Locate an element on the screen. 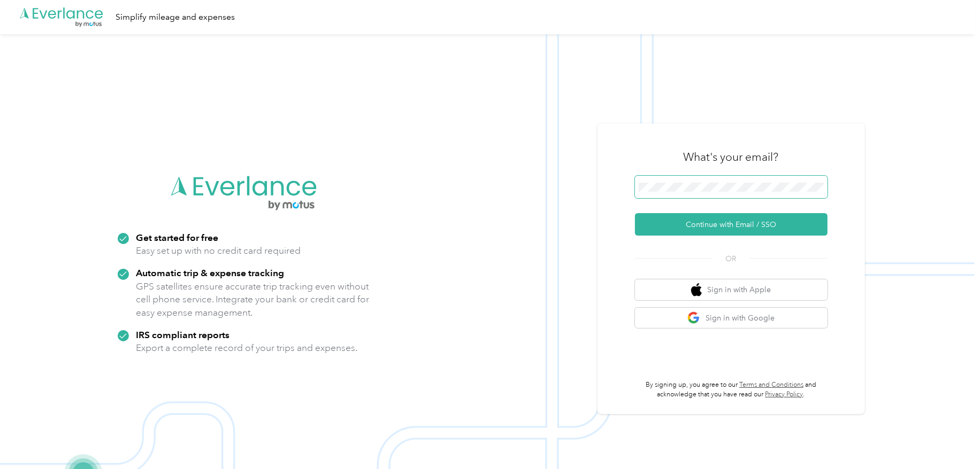 This screenshot has height=469, width=980. p: By signing up, you agree to our and acknowledge that you have read our . is located at coordinates (731, 390).